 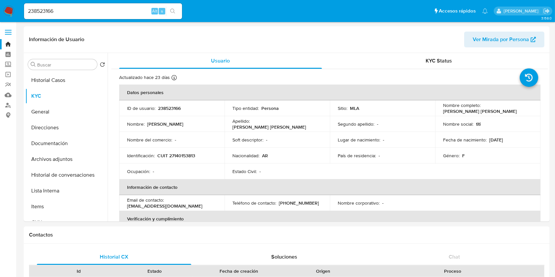 What do you see at coordinates (136, 124) in the screenshot?
I see `p: Nombre :` at bounding box center [136, 124].